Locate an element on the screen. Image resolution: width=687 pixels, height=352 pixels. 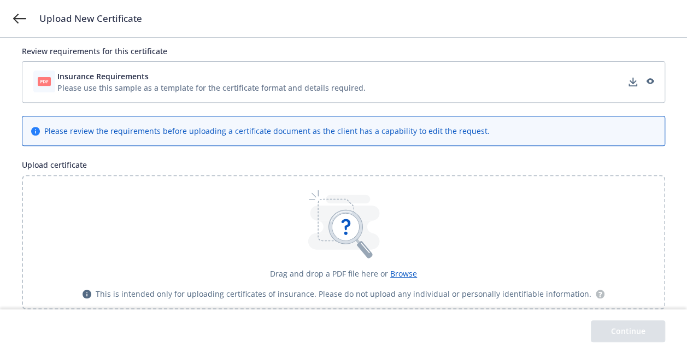
div: Drag and drop a PDF file here or is located at coordinates (343, 273).